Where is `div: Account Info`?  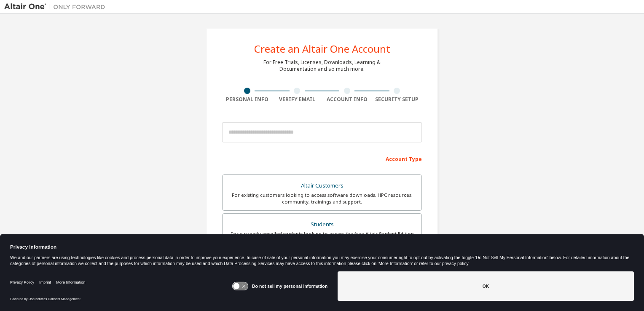 div: Account Info is located at coordinates (347, 99).